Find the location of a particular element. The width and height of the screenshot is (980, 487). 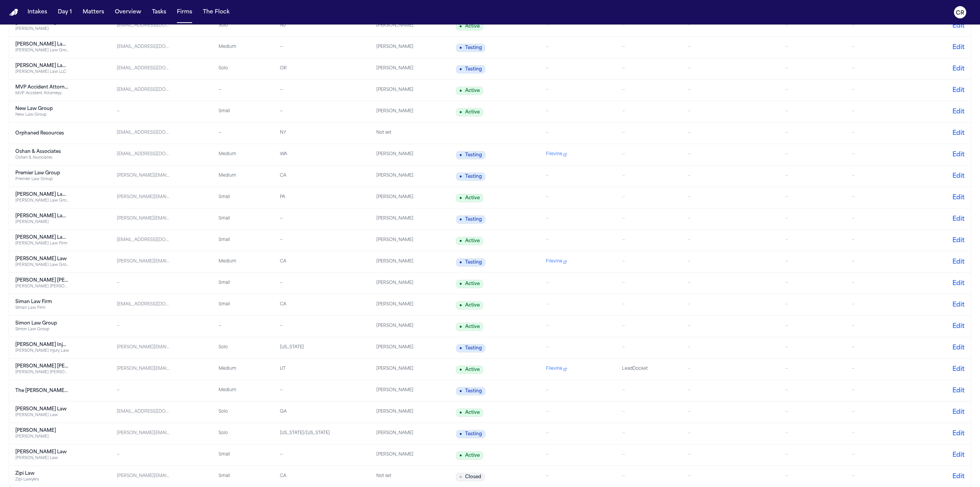

a: Matters is located at coordinates (94, 12).